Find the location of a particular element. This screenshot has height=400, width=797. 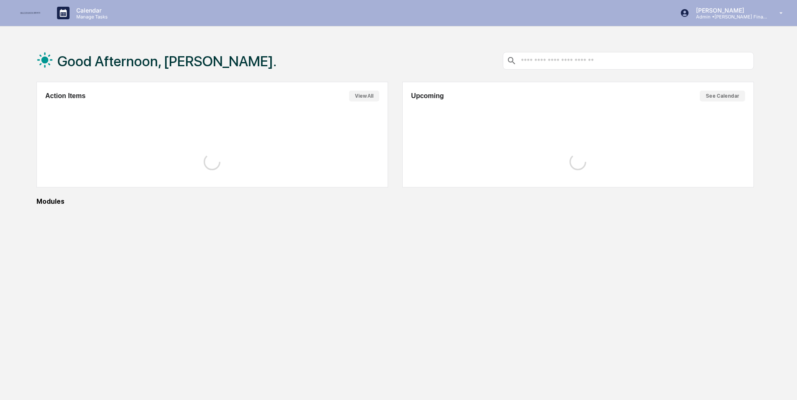

h2: Upcoming is located at coordinates (427, 96).